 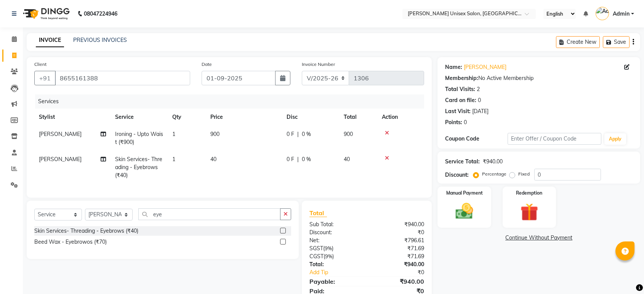 What do you see at coordinates (539, 78) in the screenshot?
I see `div: No Active Membership` at bounding box center [539, 78].